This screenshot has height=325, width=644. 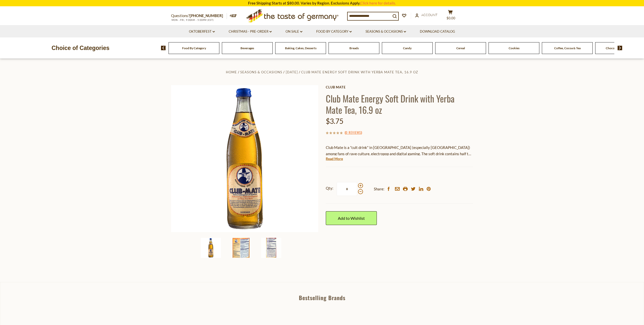 I want to click on a: On Sale, so click(x=294, y=32).